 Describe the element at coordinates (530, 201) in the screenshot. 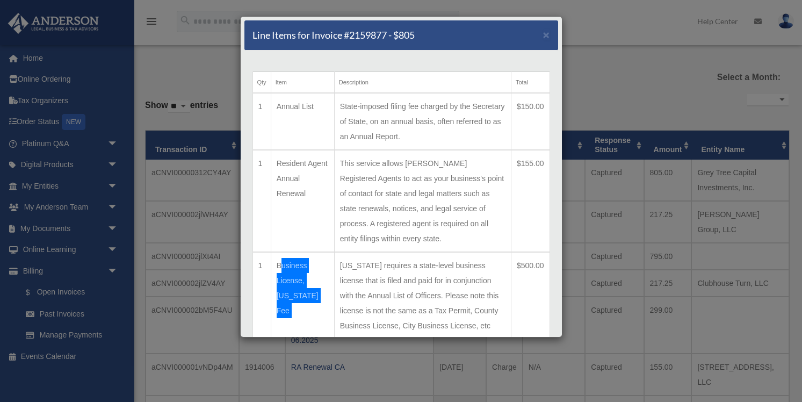

I see `td: $155.00` at that location.